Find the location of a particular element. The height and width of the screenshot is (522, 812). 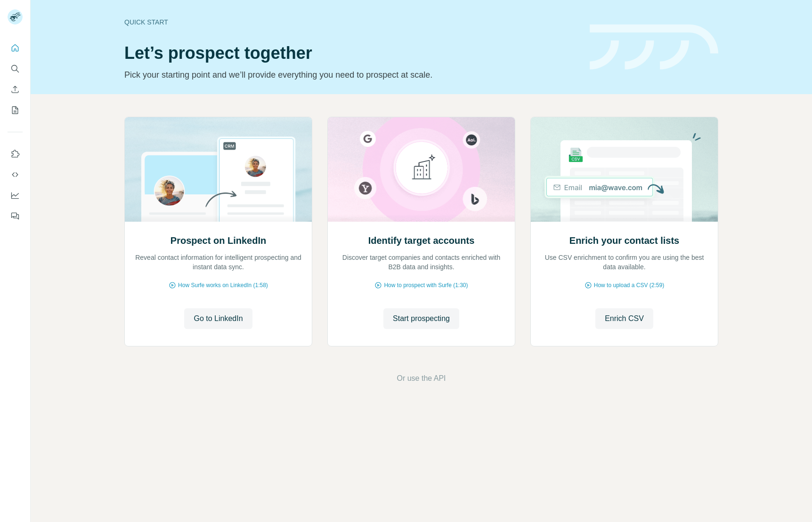

h2: Prospect on LinkedIn is located at coordinates (218, 240).